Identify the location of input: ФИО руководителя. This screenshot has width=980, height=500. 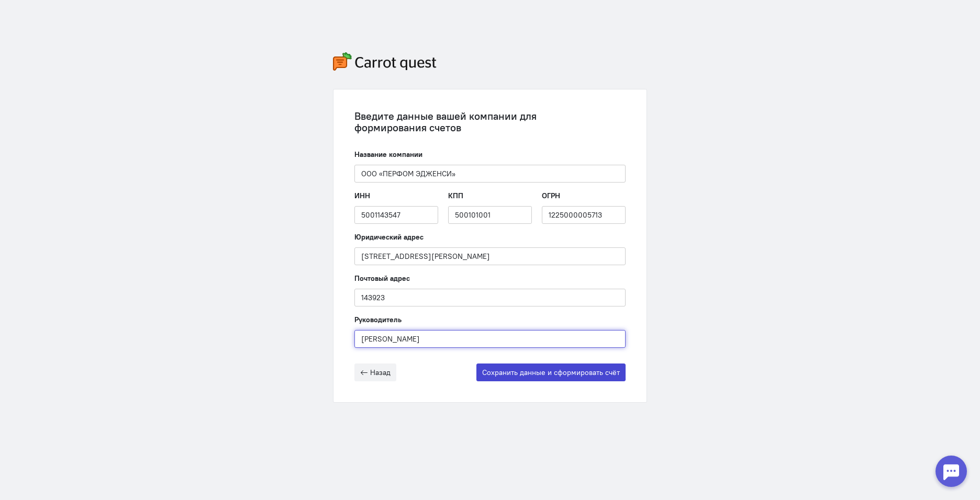
(490, 339).